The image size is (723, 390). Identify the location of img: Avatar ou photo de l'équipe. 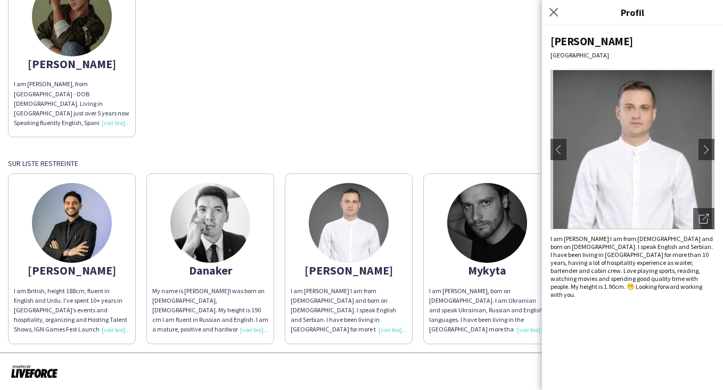
(633, 150).